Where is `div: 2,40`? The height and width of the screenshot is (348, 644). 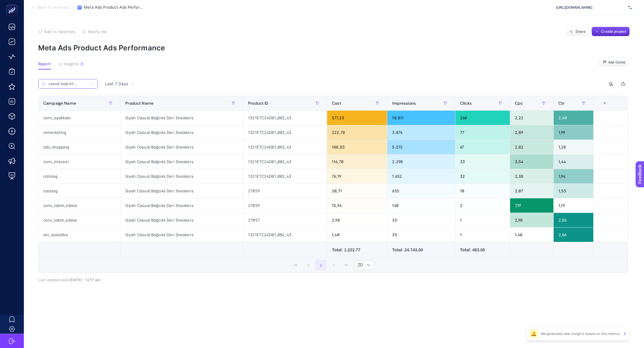
div: 2,40 is located at coordinates (574, 118).